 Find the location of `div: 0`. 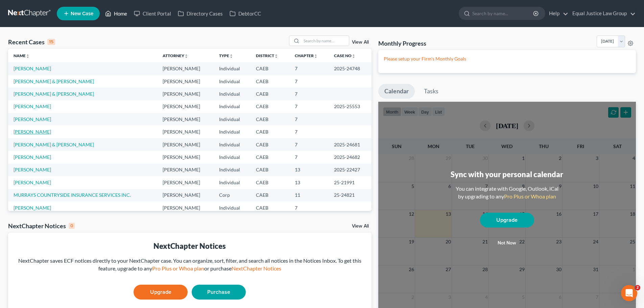

div: 0 is located at coordinates (72, 226).